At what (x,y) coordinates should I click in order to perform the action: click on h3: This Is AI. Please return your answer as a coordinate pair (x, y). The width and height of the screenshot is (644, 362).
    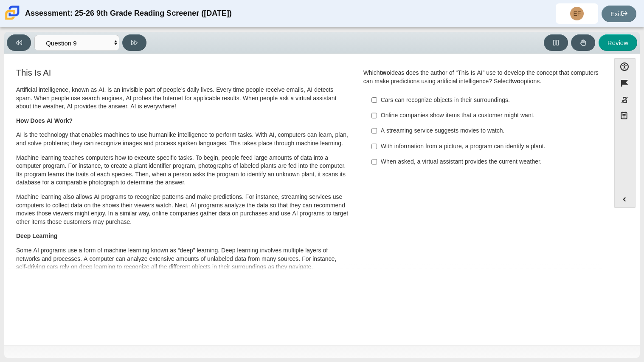
    Looking at the image, I should click on (183, 73).